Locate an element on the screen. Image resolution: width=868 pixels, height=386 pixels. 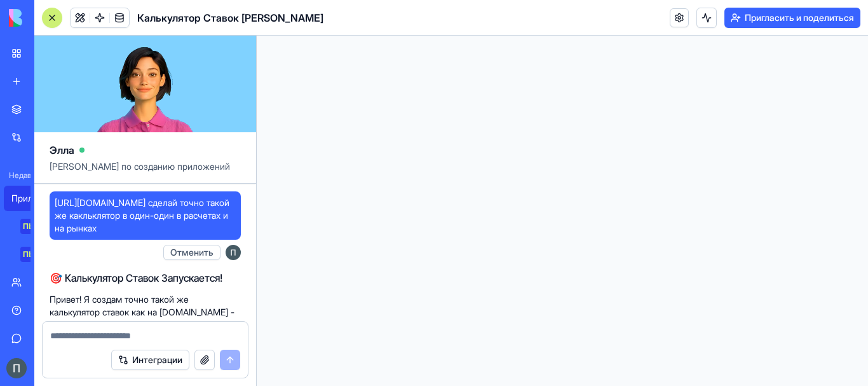
font: Недавний is located at coordinates (26, 174).